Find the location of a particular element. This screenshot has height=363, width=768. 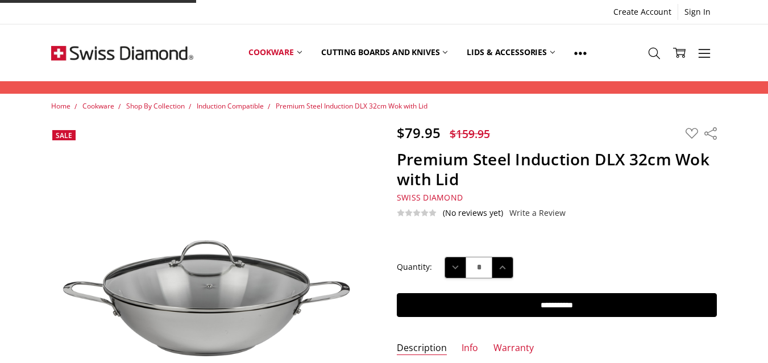

span: Premium Steel Induction DLX 32cm Wok with Lid is located at coordinates (351, 106).